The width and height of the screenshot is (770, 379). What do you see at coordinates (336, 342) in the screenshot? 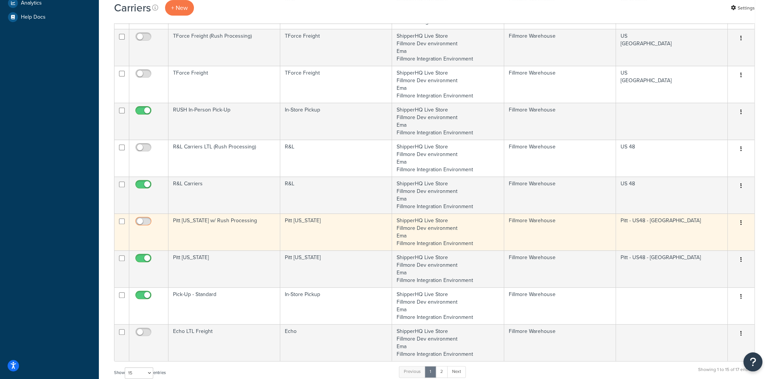
I see `td: Echo` at bounding box center [336, 342].